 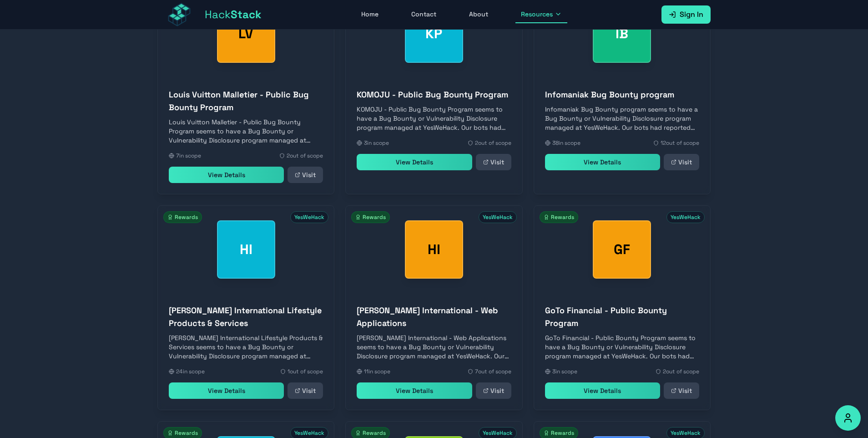 I want to click on span: 11 in scope, so click(x=377, y=372).